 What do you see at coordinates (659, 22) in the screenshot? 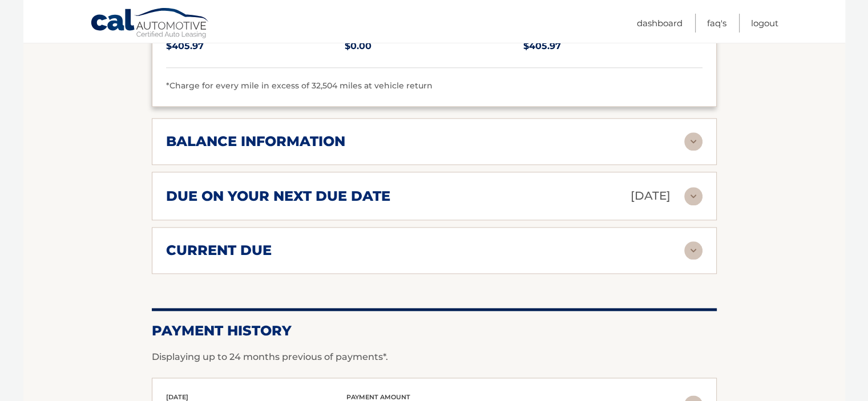
I see `a: Dashboard` at bounding box center [659, 22].